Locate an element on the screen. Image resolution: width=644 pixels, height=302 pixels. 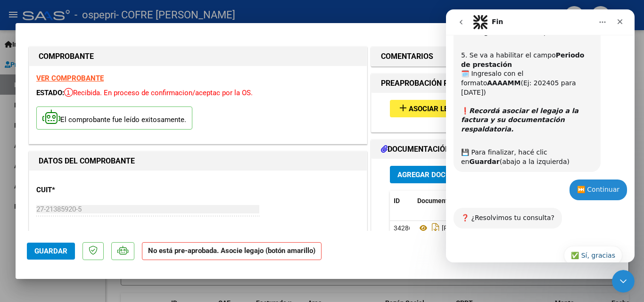
a: VER COMPROBANTE is located at coordinates (70, 78).